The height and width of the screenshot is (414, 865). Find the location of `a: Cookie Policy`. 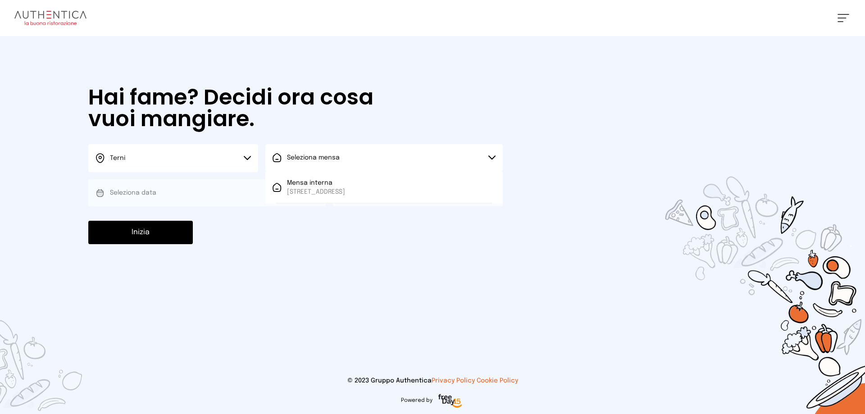

a: Cookie Policy is located at coordinates (497, 381).